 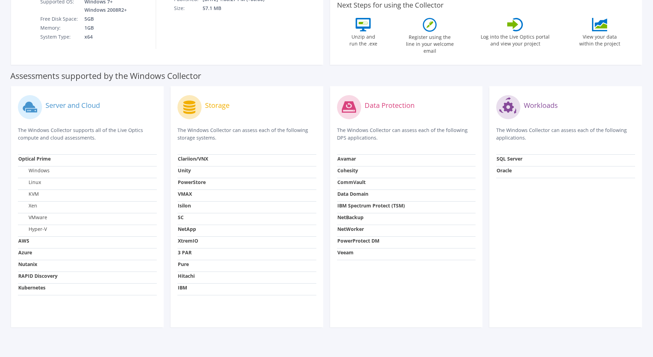 I want to click on strong: Isilon, so click(x=184, y=205).